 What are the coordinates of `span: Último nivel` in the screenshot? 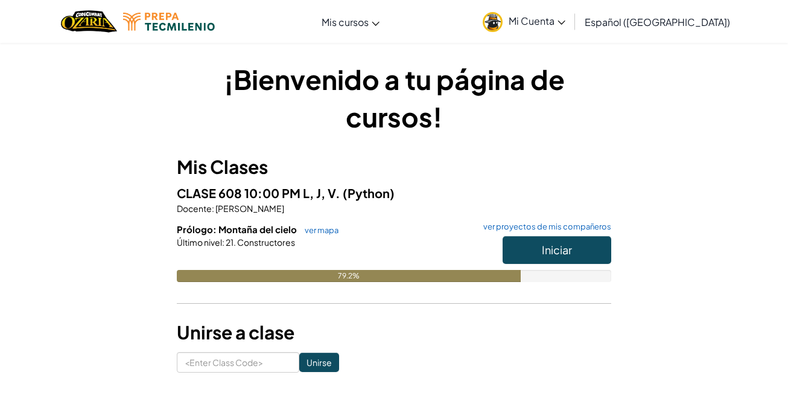 It's located at (199, 242).